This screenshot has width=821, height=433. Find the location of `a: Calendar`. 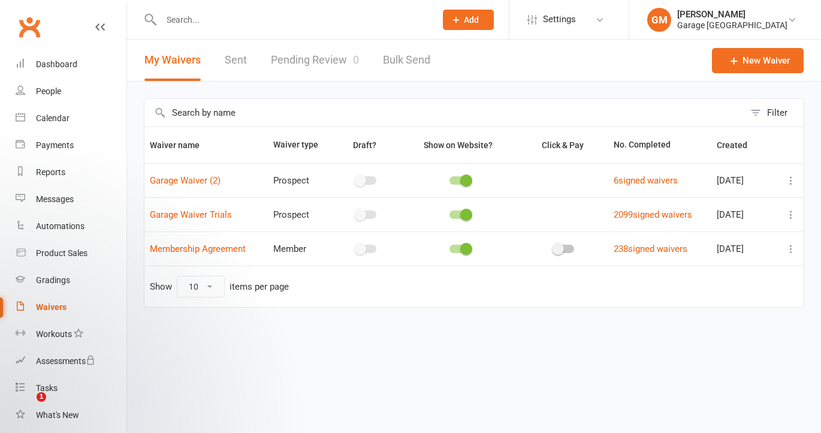

a: Calendar is located at coordinates (71, 118).